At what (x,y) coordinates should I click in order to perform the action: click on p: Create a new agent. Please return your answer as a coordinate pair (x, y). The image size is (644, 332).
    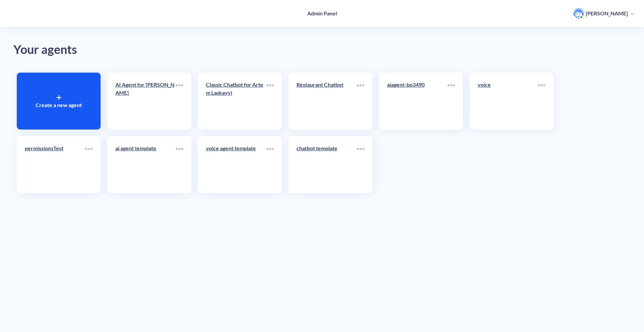
    Looking at the image, I should click on (58, 105).